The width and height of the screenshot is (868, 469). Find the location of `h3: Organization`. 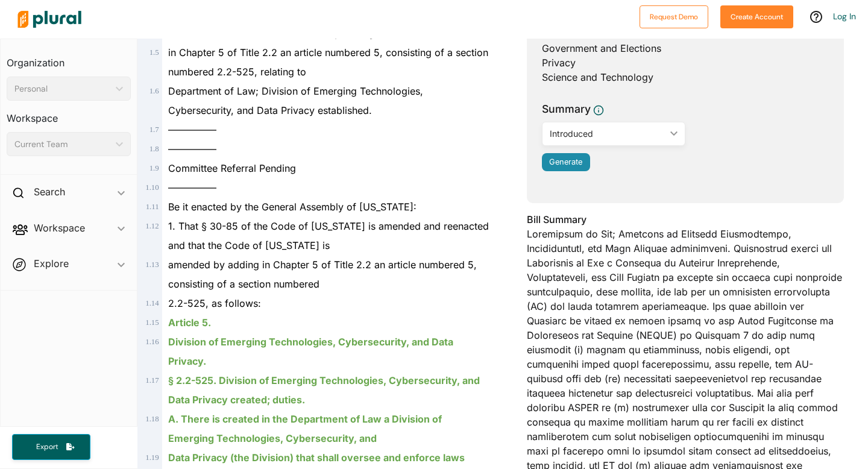

h3: Organization is located at coordinates (69, 58).